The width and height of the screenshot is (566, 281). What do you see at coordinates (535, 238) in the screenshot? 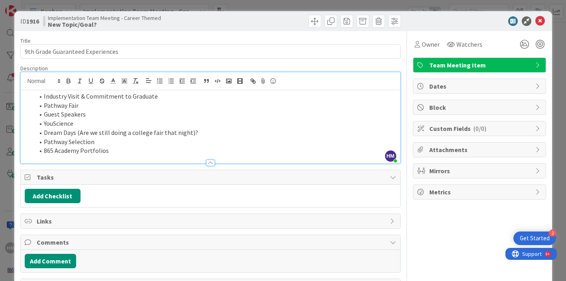
I see `div: Get Started` at bounding box center [535, 238].